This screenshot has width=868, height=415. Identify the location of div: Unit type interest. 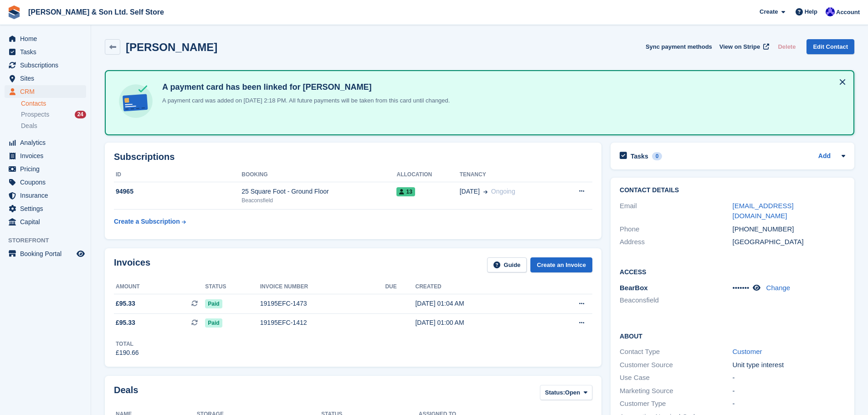
(788, 365).